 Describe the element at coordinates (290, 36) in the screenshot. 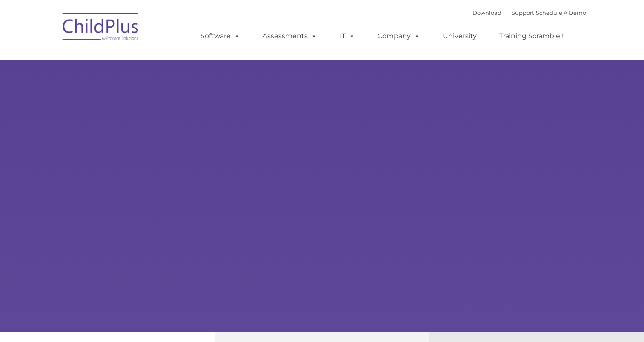

I see `a: Assessments` at that location.